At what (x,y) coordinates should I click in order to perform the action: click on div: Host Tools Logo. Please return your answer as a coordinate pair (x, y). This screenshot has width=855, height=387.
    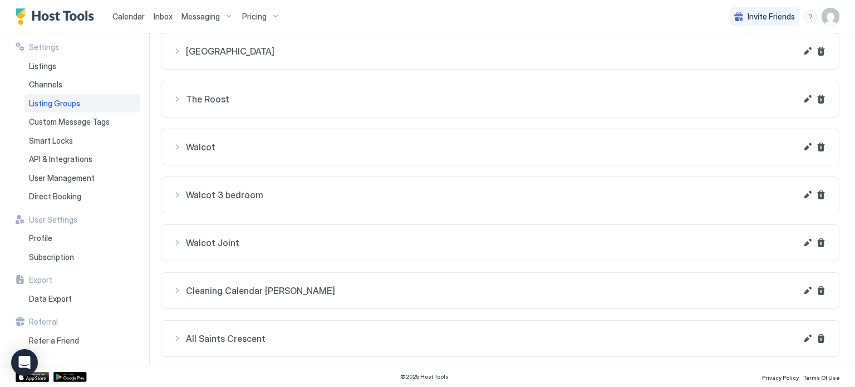
    Looking at the image, I should click on (57, 17).